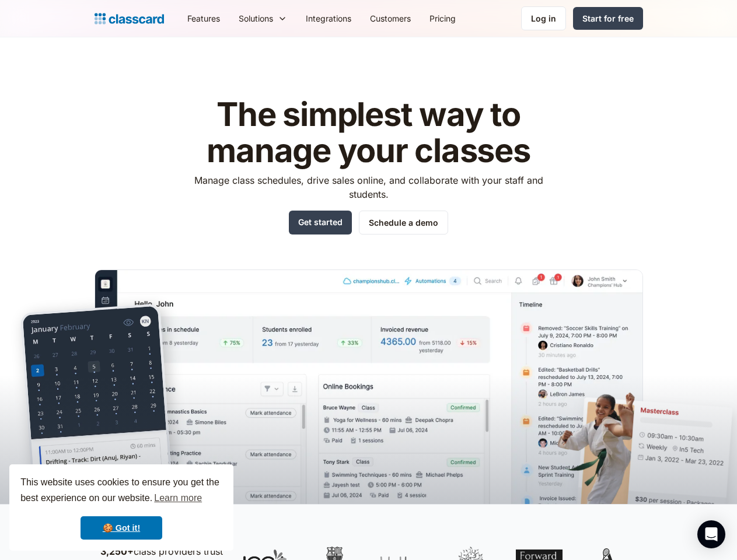  What do you see at coordinates (443, 18) in the screenshot?
I see `a: Pricing` at bounding box center [443, 18].